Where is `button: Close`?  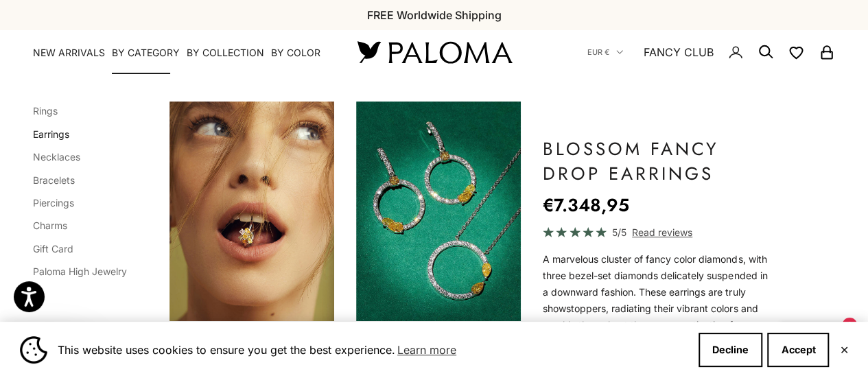 button: Close is located at coordinates (843, 350).